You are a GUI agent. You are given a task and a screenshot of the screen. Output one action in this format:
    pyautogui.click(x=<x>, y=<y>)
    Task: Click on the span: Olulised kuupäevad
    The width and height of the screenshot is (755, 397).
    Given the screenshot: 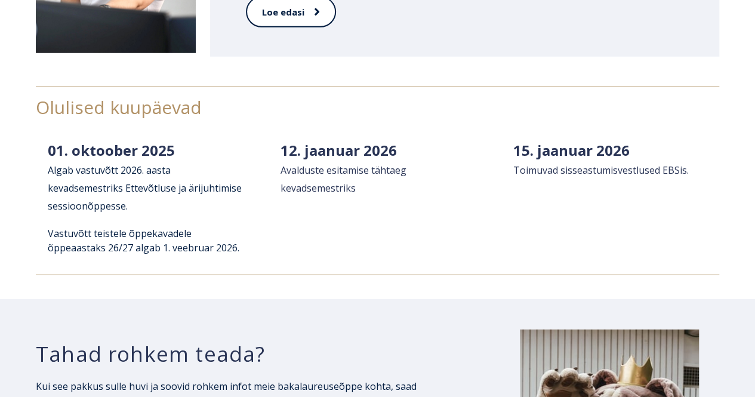 What is the action you would take?
    pyautogui.click(x=119, y=107)
    